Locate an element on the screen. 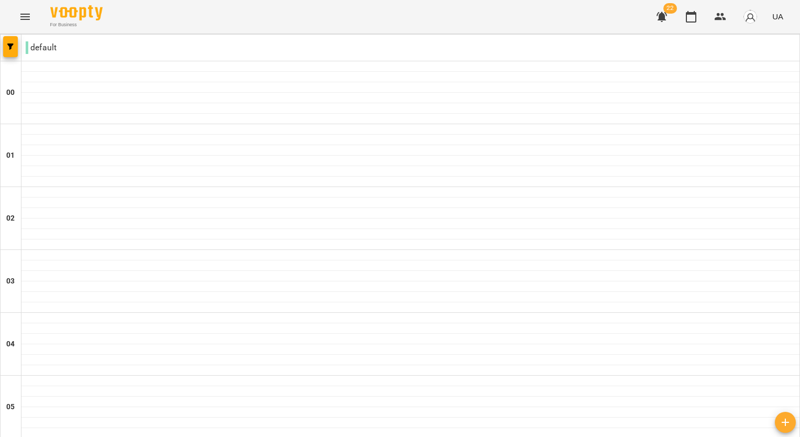  h6: 05 is located at coordinates (10, 407).